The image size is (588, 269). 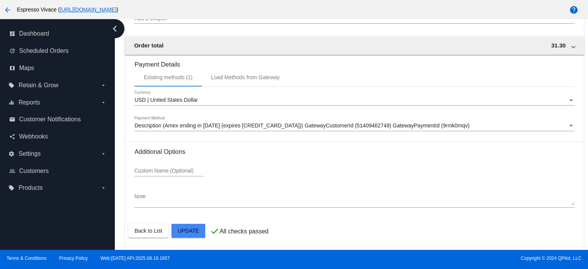 I want to click on span: Webhooks, so click(x=33, y=137).